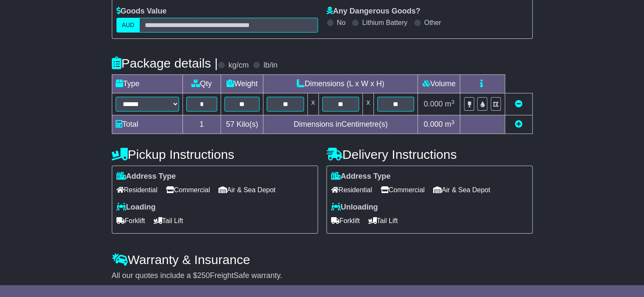 The image size is (644, 297). Describe the element at coordinates (242, 84) in the screenshot. I see `td: Weight` at that location.